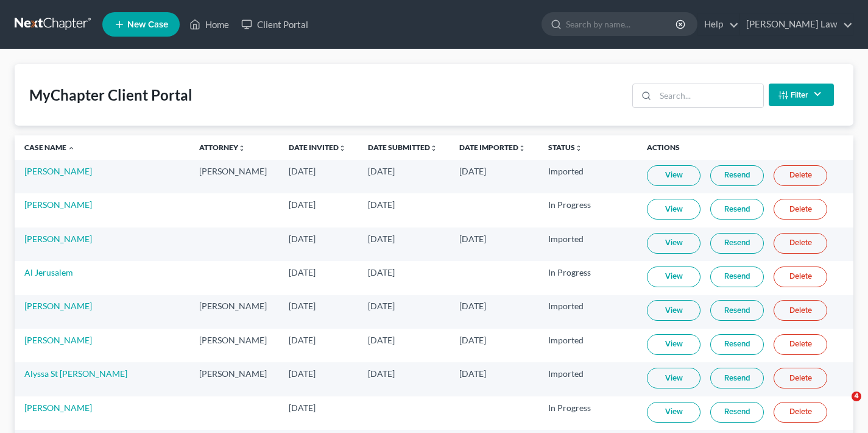 The image size is (868, 433). I want to click on a: Client Portal, so click(275, 25).